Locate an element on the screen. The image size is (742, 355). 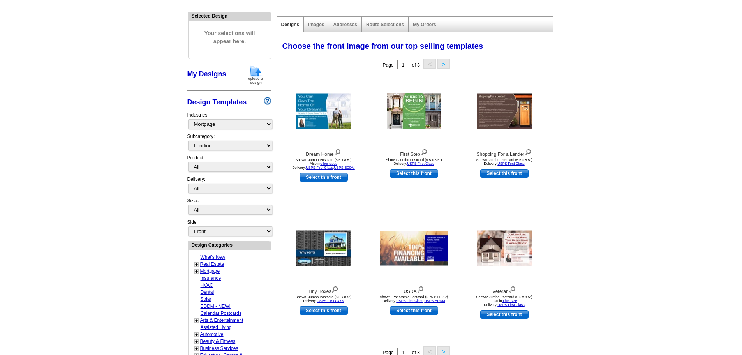
a: Arts & Entertainment is located at coordinates (222, 320).